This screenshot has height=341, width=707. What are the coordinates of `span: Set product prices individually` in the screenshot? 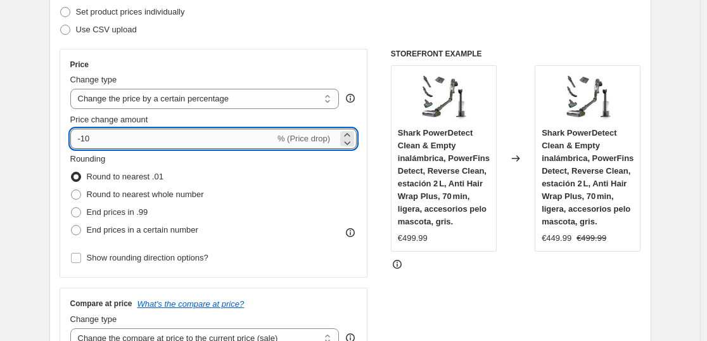 It's located at (130, 11).